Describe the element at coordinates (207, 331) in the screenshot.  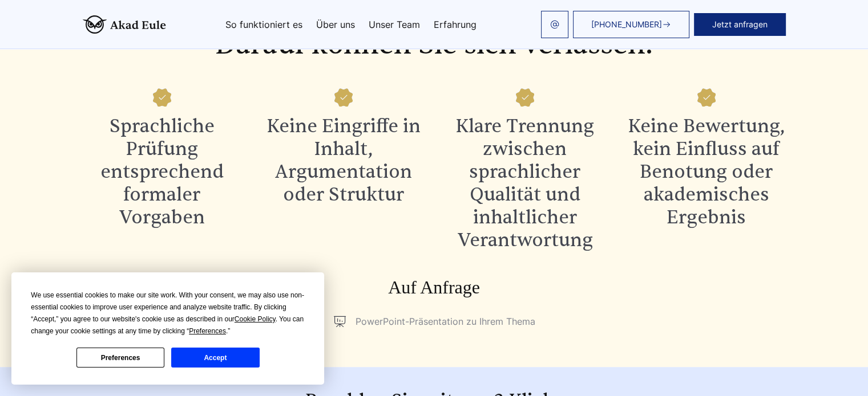
I see `span: Preferences` at that location.